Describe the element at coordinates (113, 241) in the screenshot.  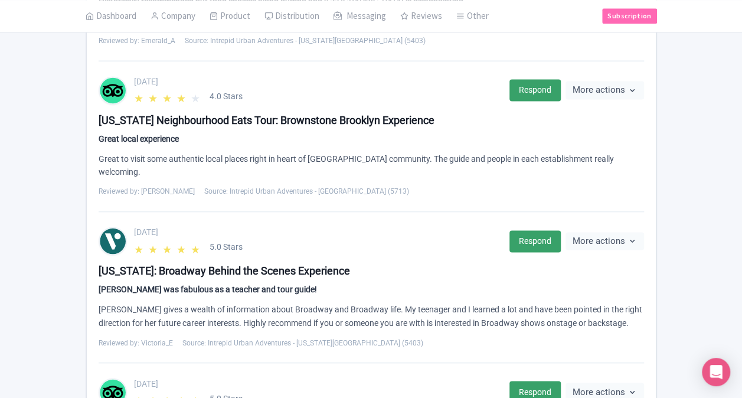
I see `img: viator-round-color-01-75e0e71c4bf787f1c8912121e6bb0b85.svg` at that location.